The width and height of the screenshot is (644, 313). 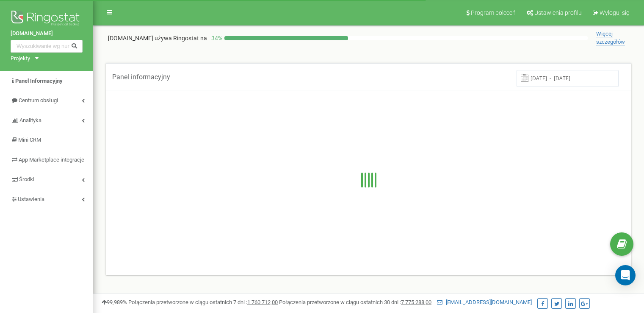 What do you see at coordinates (46, 19) in the screenshot?
I see `img: Ringostat logo` at bounding box center [46, 19].